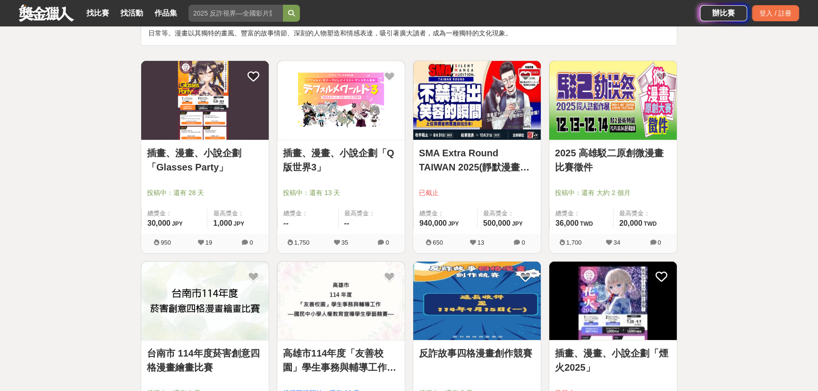  Describe the element at coordinates (205, 360) in the screenshot. I see `a: 台南市 114年度菸害創意四格漫畫繪畫比賽` at that location.